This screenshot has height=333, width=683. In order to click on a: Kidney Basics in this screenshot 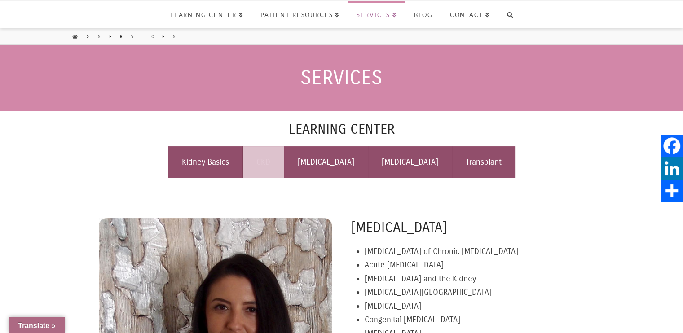, I will do `click(205, 162)`.